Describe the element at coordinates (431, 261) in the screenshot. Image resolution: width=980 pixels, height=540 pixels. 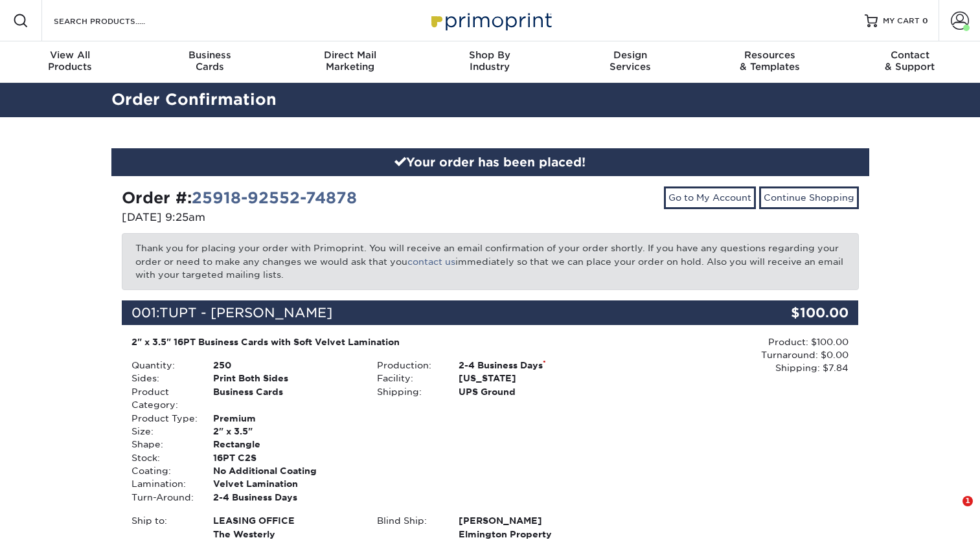
I see `a: contact us` at that location.